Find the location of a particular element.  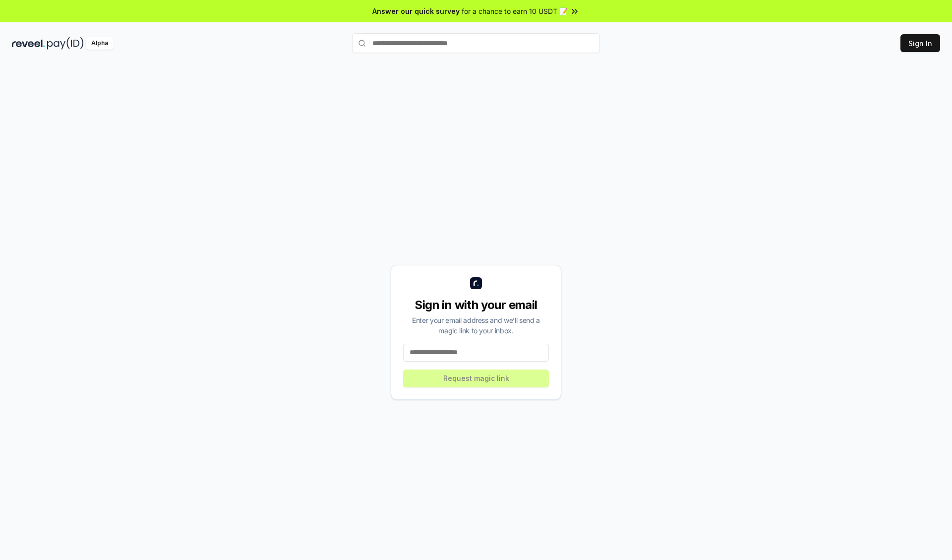

button: Sign In is located at coordinates (920, 43).